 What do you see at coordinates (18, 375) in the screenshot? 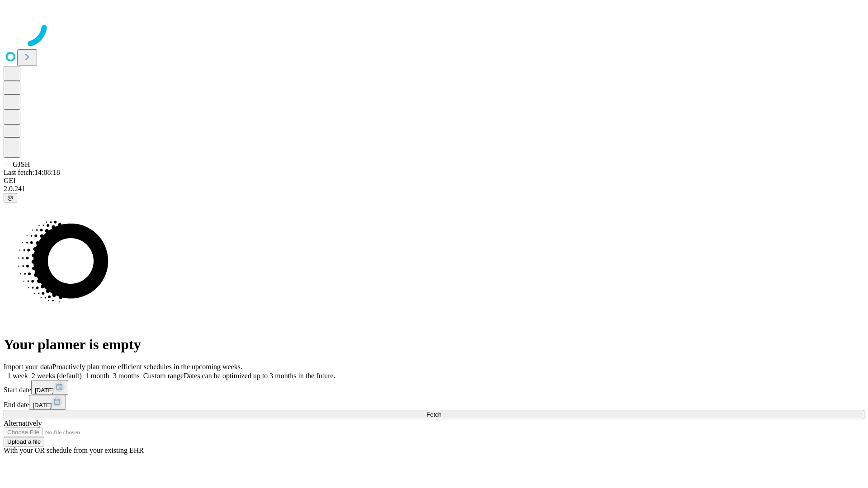
I see `span: 1 week` at bounding box center [18, 375].